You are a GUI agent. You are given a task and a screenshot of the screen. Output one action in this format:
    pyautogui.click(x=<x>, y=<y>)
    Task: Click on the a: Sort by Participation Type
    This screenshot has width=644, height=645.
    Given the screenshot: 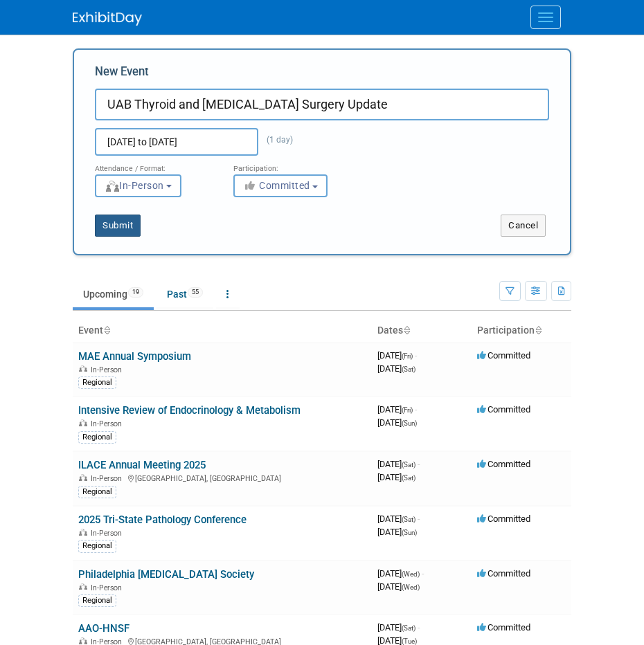 What is the action you would take?
    pyautogui.click(x=538, y=331)
    